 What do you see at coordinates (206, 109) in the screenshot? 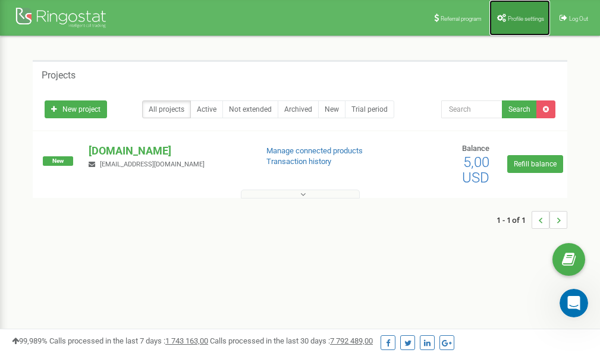
I see `a: Active` at bounding box center [206, 109].